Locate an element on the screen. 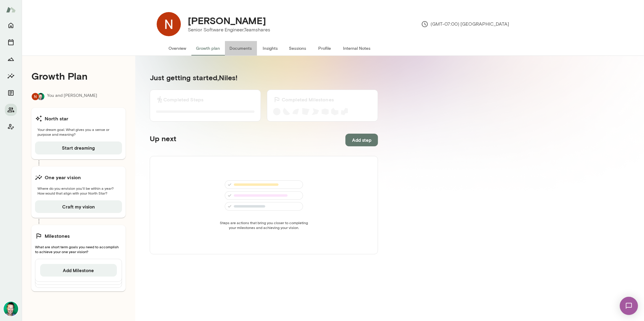 This screenshot has height=321, width=644. button: Start dreaming is located at coordinates (79, 148).